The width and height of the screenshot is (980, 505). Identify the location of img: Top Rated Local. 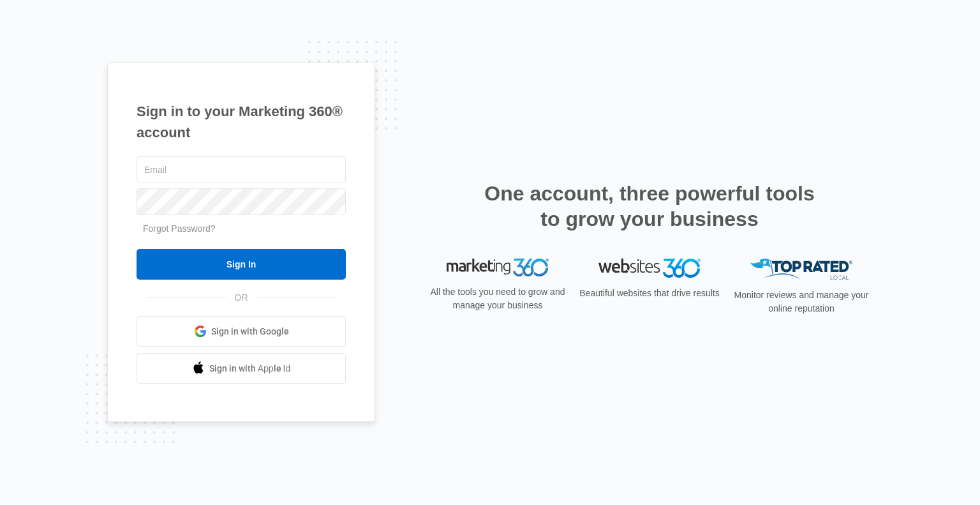
(801, 269).